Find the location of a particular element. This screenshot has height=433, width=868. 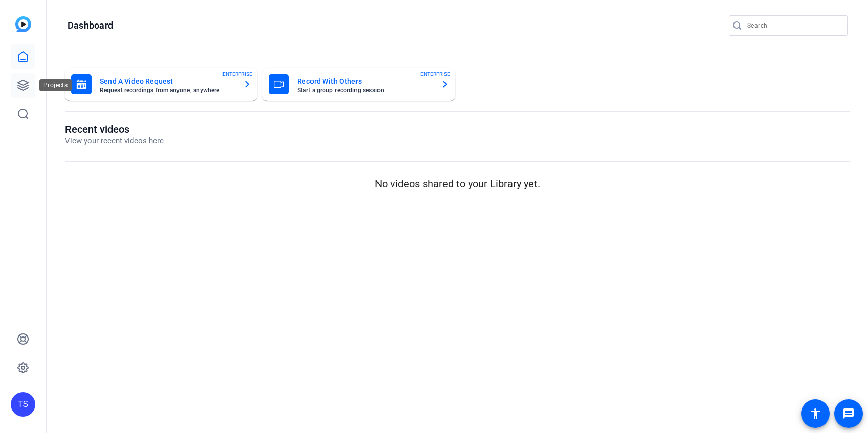

mat-card-subtitle: Start a group recording session is located at coordinates (365, 91).